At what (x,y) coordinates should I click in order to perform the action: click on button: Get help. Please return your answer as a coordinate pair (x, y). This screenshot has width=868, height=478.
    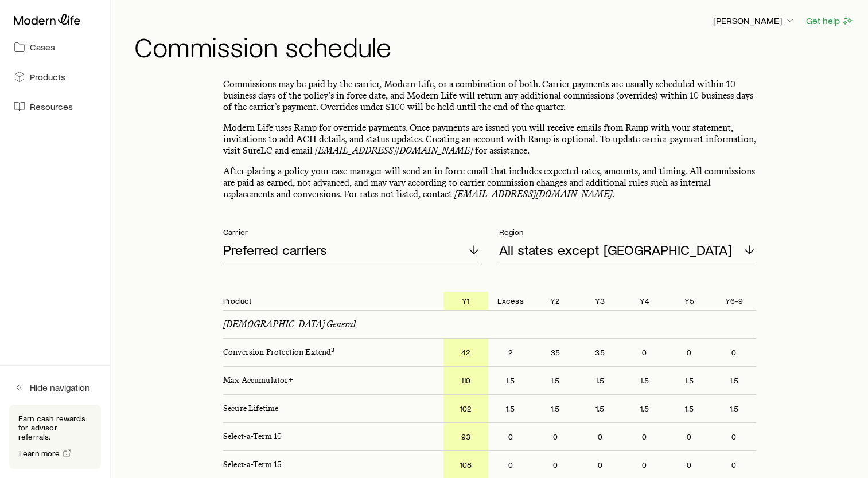
    Looking at the image, I should click on (830, 21).